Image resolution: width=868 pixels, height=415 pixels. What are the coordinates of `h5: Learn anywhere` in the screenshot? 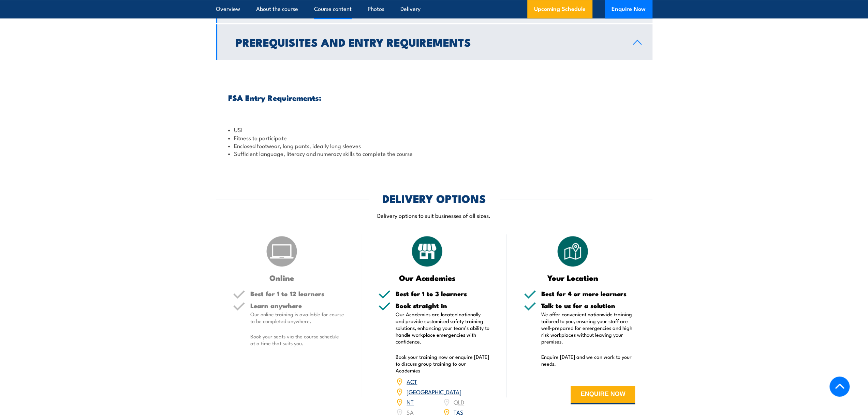 It's located at (298, 306).